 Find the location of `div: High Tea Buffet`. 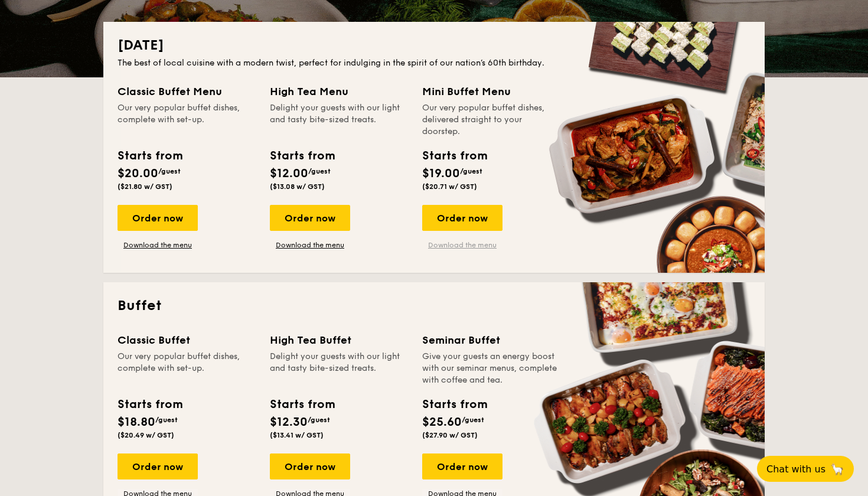

div: High Tea Buffet is located at coordinates (339, 340).